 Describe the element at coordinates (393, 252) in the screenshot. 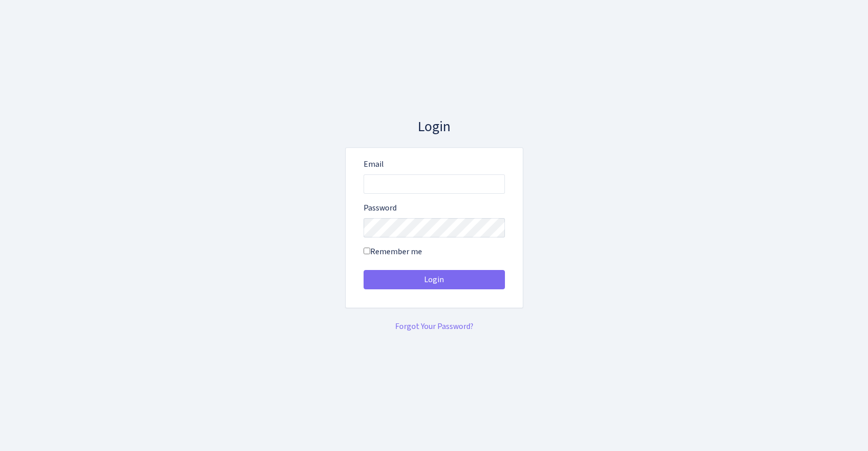

I see `label: Remember me` at that location.